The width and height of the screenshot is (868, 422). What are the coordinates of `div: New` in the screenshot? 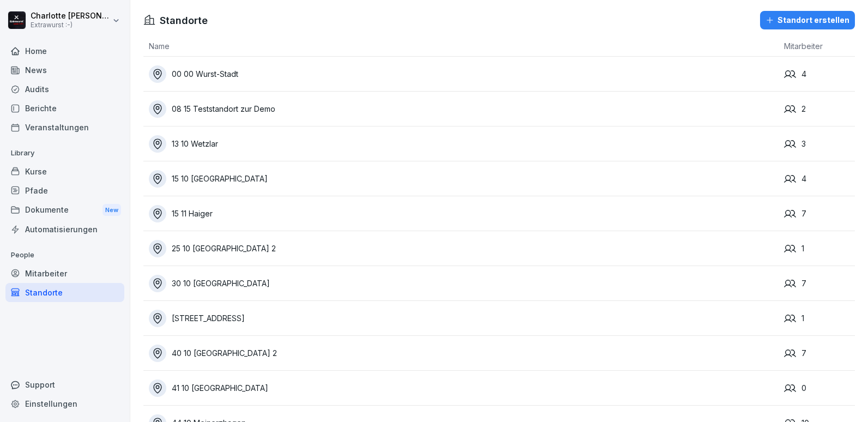 It's located at (112, 210).